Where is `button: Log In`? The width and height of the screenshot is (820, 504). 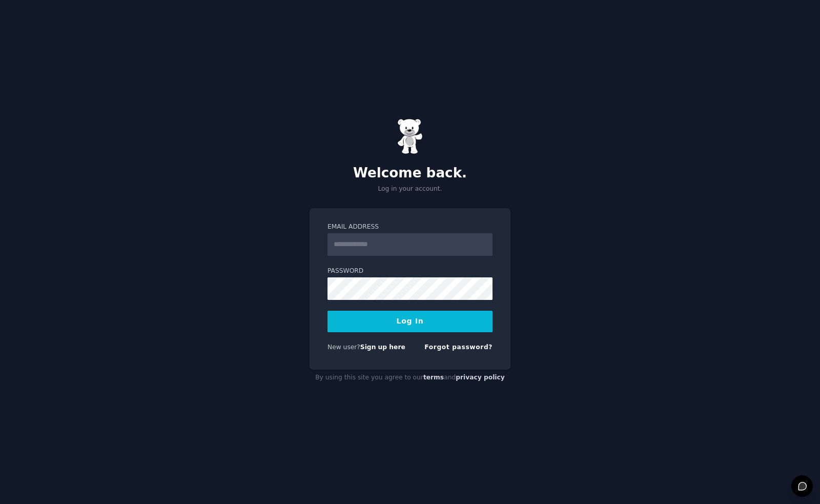
button: Log In is located at coordinates (410, 322).